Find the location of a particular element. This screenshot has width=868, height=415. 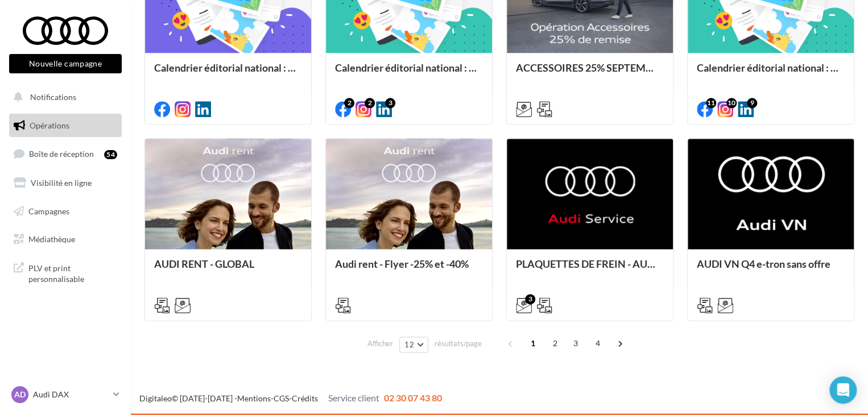

a: Crédits is located at coordinates (305, 398).